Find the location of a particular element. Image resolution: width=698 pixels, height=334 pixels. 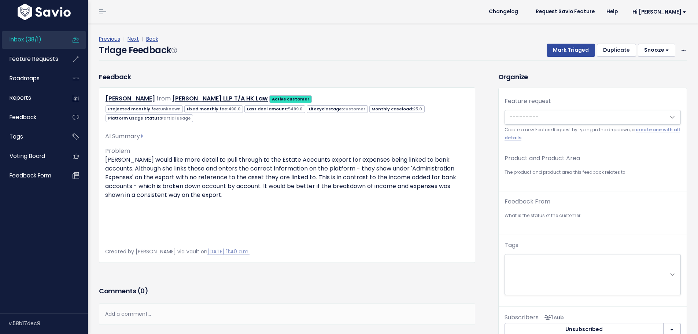

span: Tags is located at coordinates (16, 136).